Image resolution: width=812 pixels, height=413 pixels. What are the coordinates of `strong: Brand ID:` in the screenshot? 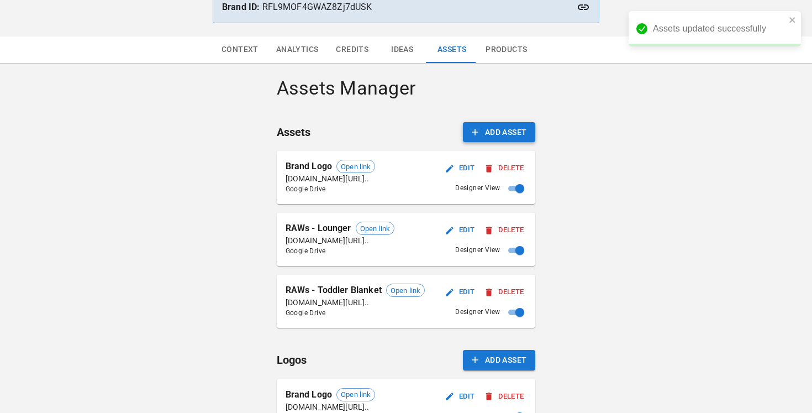 It's located at (241, 7).